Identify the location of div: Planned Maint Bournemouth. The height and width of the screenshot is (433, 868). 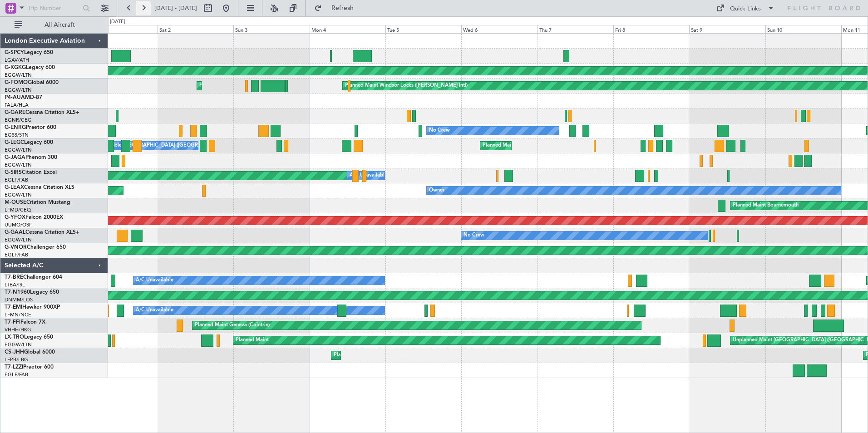
(766, 206).